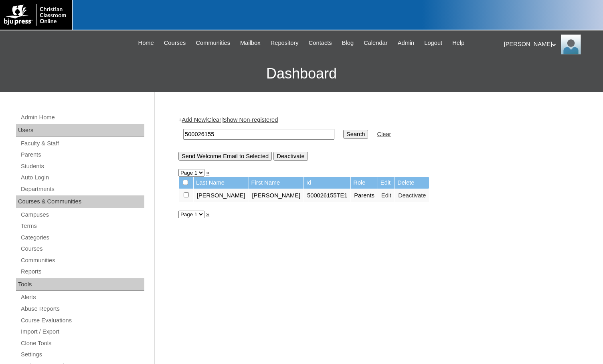  Describe the element at coordinates (225, 156) in the screenshot. I see `input: Send Welcome Email to Selected` at that location.